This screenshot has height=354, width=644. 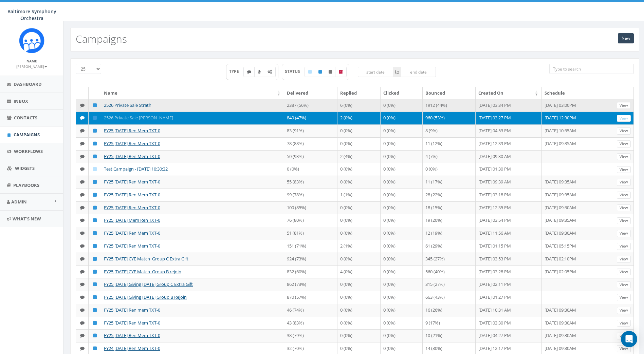 What do you see at coordinates (310, 195) in the screenshot?
I see `td: 99 (78%)` at bounding box center [310, 195].